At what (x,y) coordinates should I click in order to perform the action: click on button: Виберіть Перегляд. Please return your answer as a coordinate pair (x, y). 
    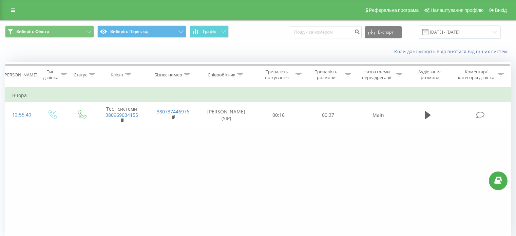
    Looking at the image, I should click on (142, 32).